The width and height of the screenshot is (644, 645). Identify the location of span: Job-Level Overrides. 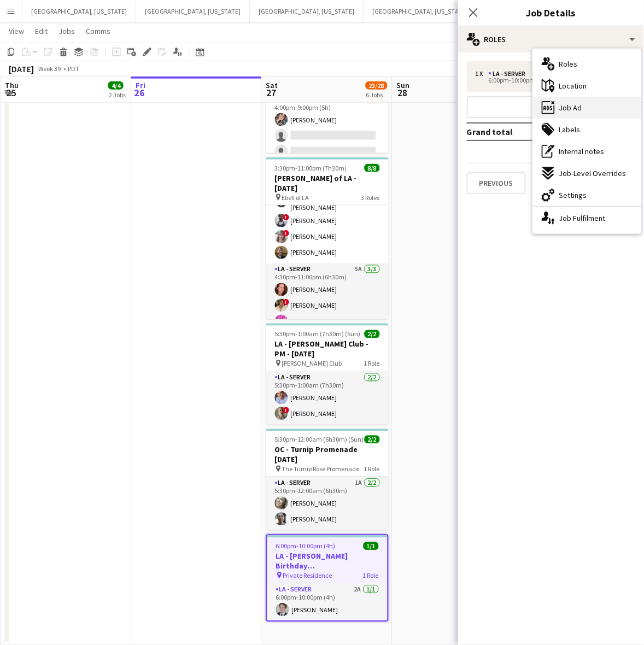
(592, 173).